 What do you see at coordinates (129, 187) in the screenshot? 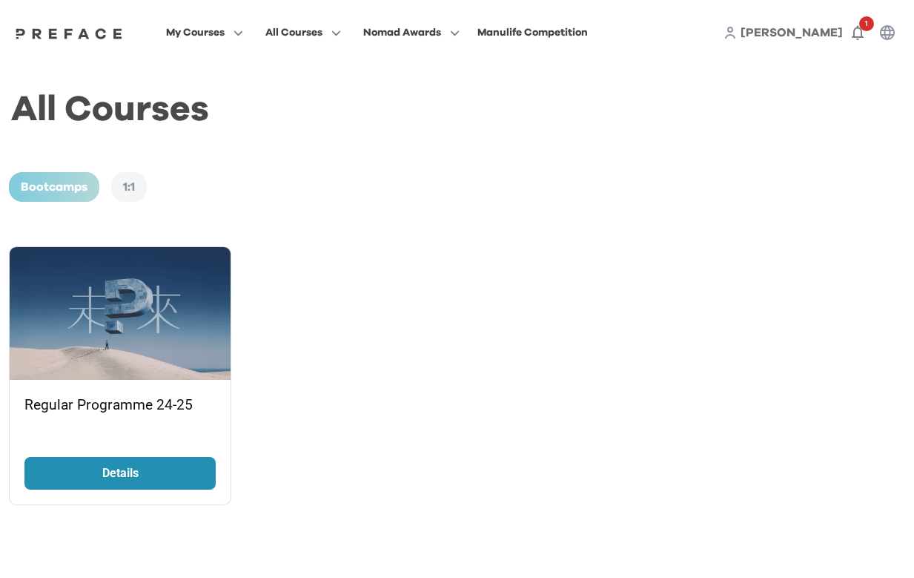
I see `div: 1:1` at bounding box center [129, 187].